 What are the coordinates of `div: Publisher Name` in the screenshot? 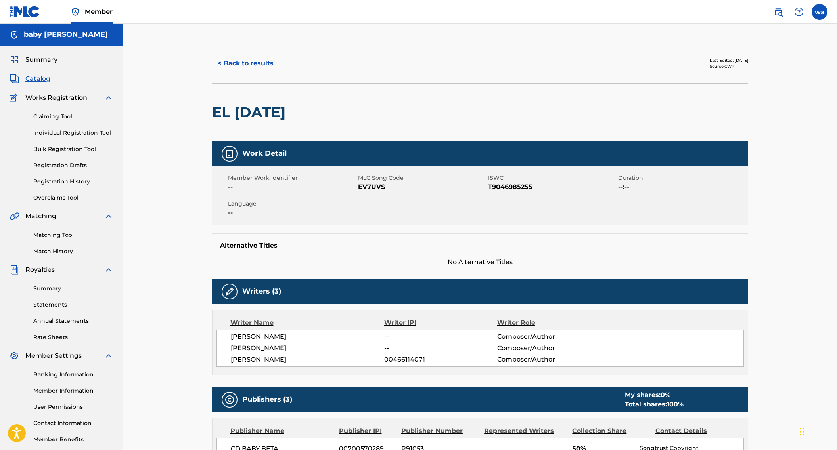 It's located at (281, 431).